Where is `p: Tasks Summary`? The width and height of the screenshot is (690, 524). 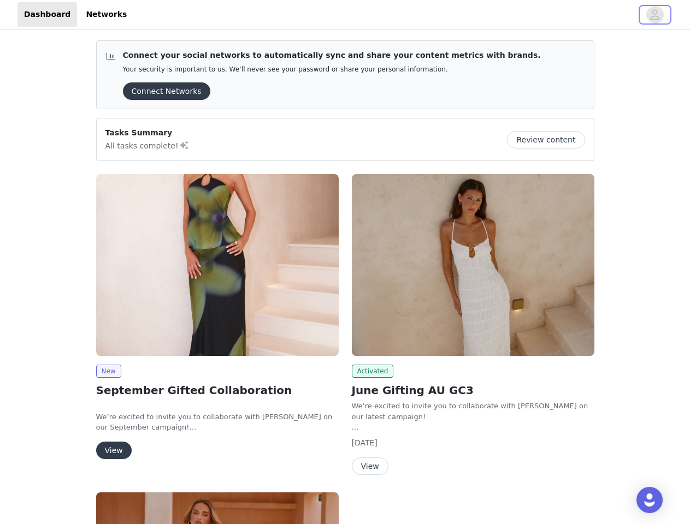 p: Tasks Summary is located at coordinates (147, 133).